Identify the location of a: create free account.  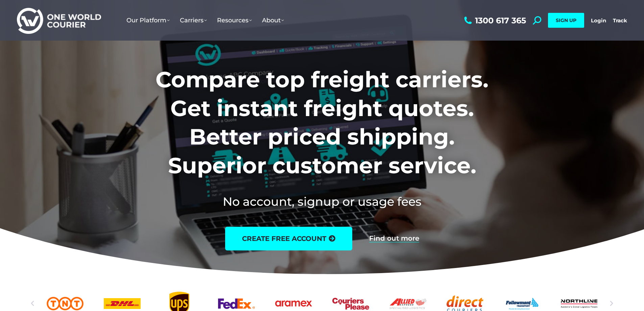
(289, 239).